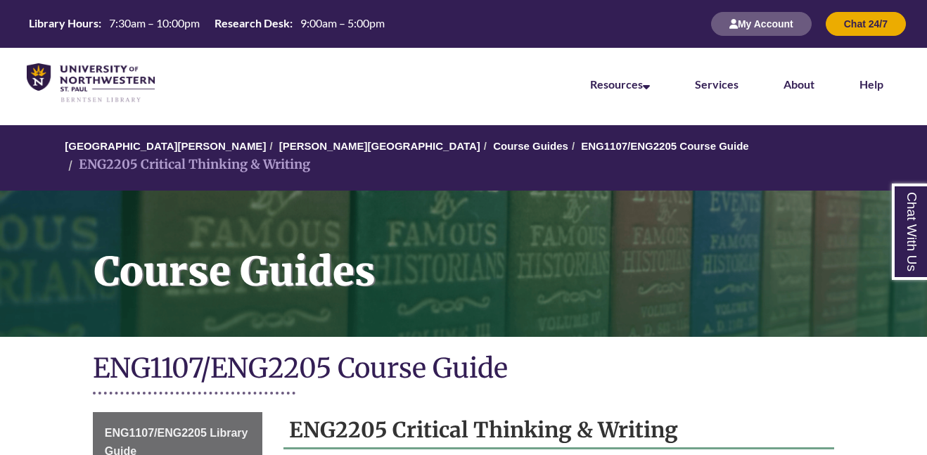 This screenshot has height=455, width=927. Describe the element at coordinates (463, 369) in the screenshot. I see `h1: ENG1107/ENG2205 Course Guide` at that location.